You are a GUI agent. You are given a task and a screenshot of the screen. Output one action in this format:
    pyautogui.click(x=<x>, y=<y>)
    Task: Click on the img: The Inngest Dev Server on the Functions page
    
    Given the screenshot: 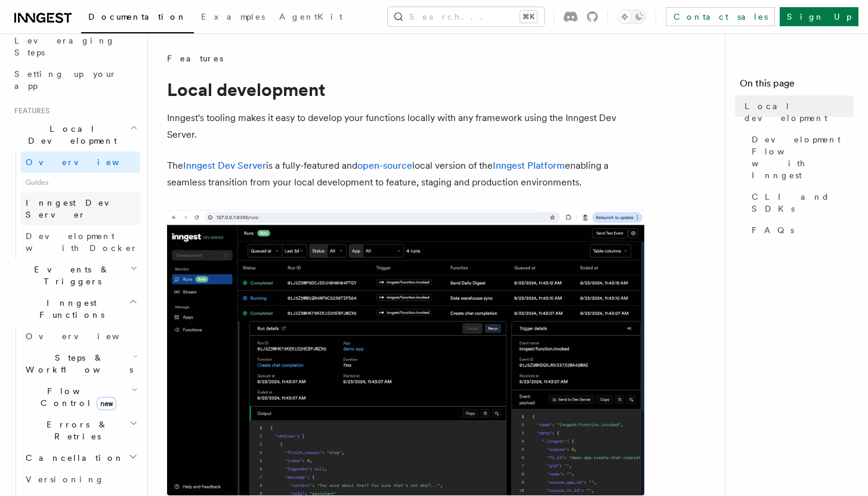 What is the action you would take?
    pyautogui.click(x=406, y=353)
    